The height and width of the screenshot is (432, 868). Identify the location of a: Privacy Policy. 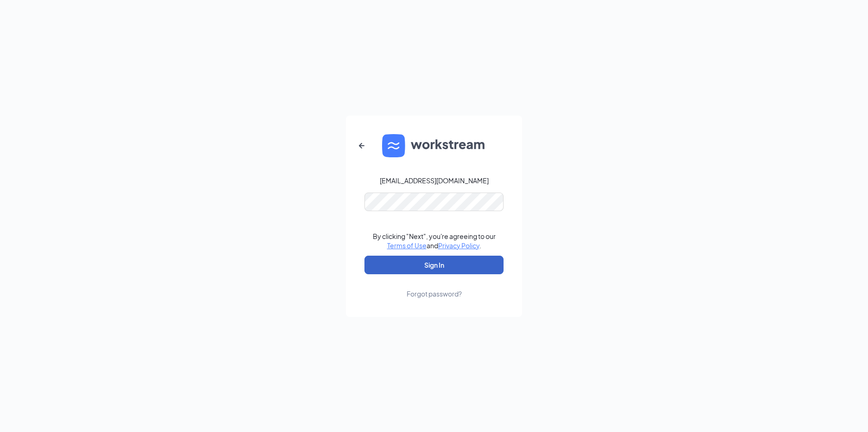
(458, 245).